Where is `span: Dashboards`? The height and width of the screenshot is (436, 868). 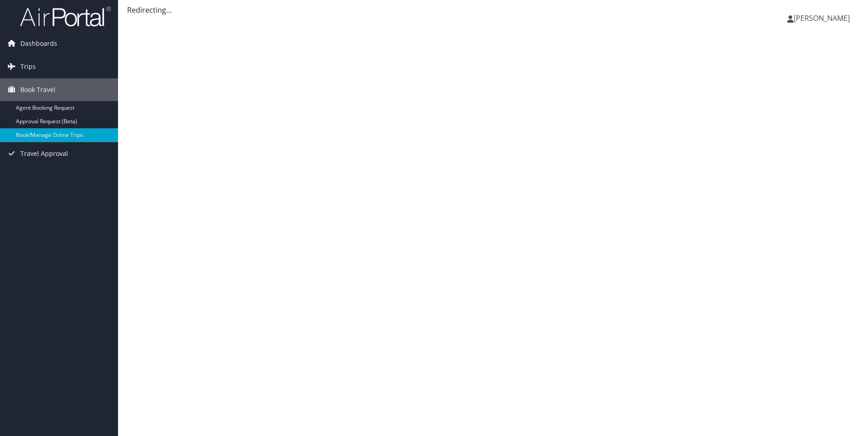
span: Dashboards is located at coordinates (39, 44).